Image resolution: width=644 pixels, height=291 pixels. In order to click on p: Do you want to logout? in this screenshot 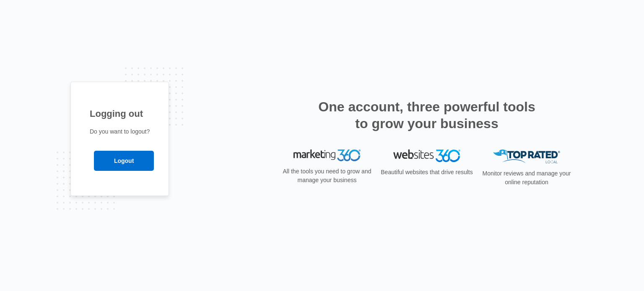, I will do `click(120, 131)`.